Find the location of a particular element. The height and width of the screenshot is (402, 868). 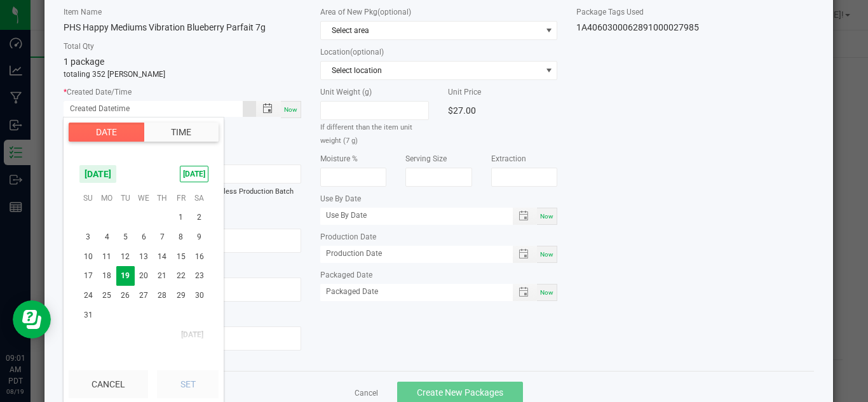

label: Created Date/Time is located at coordinates (182, 92).